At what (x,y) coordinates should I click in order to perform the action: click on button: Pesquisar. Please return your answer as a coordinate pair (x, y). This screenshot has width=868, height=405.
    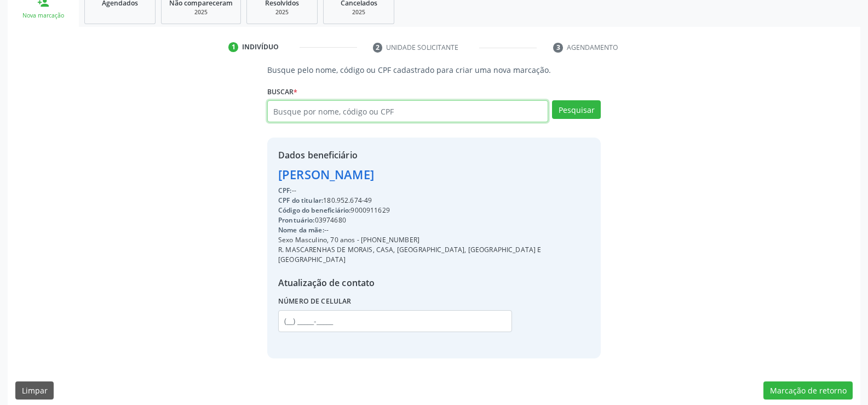
    Looking at the image, I should click on (576, 109).